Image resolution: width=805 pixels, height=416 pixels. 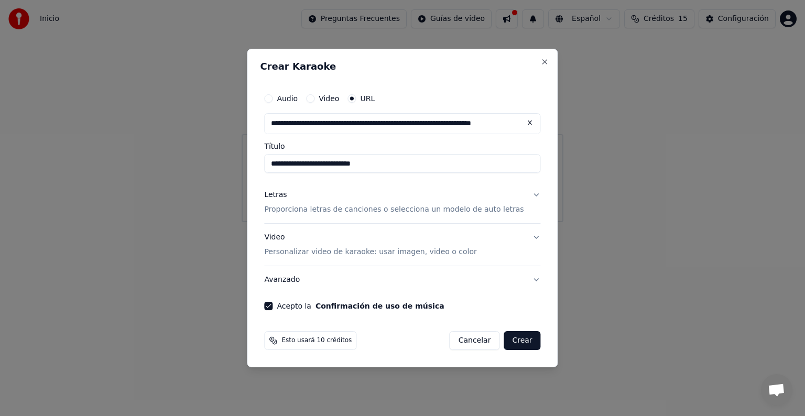 What do you see at coordinates (275, 195) in the screenshot?
I see `div: Letras` at bounding box center [275, 195].